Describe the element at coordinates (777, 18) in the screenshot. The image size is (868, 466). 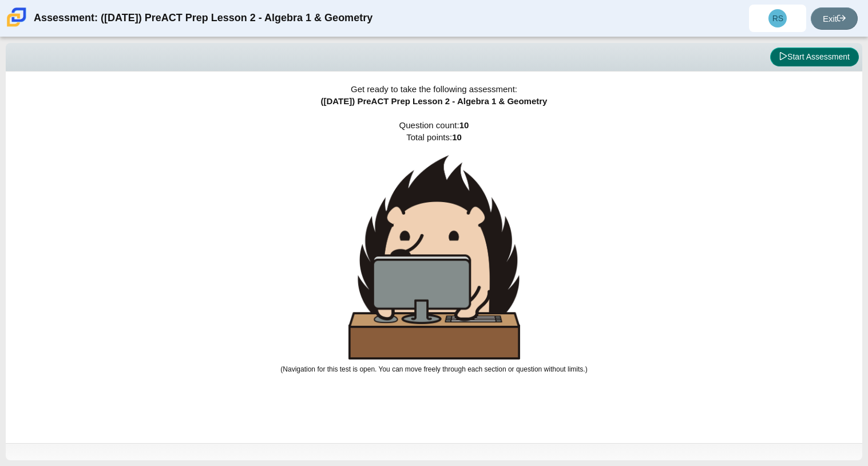
I see `span: RS` at that location.